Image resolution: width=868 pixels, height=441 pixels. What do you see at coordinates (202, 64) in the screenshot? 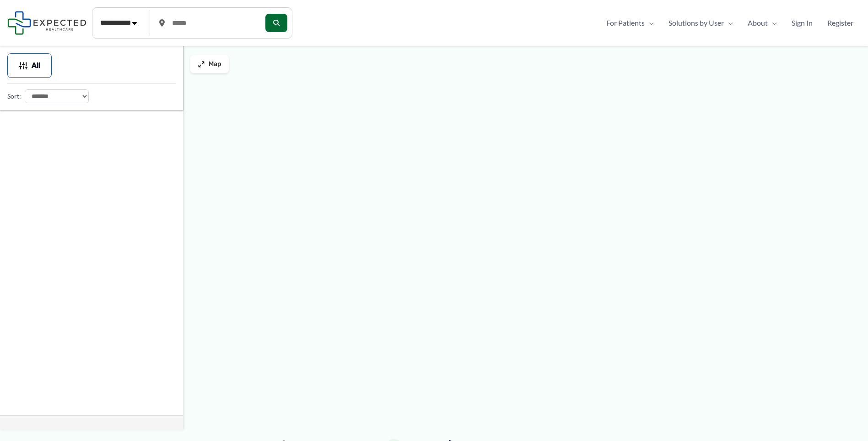
I see `img: Maximize` at bounding box center [202, 64].